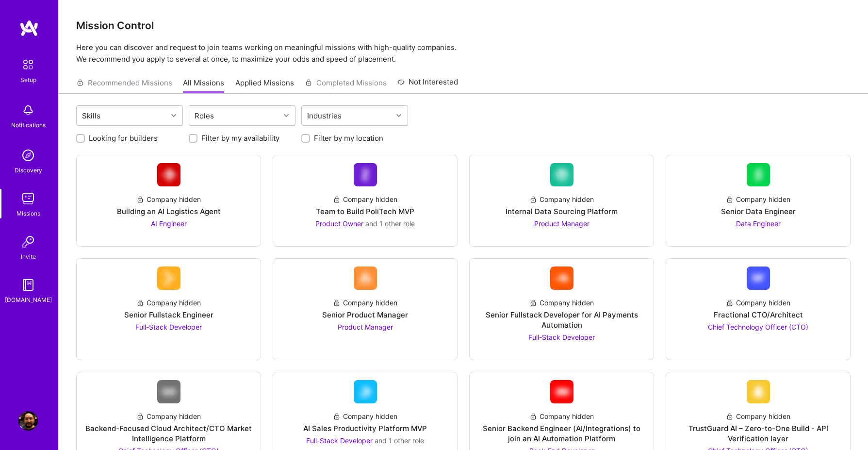  I want to click on span: Product Owner, so click(339, 223).